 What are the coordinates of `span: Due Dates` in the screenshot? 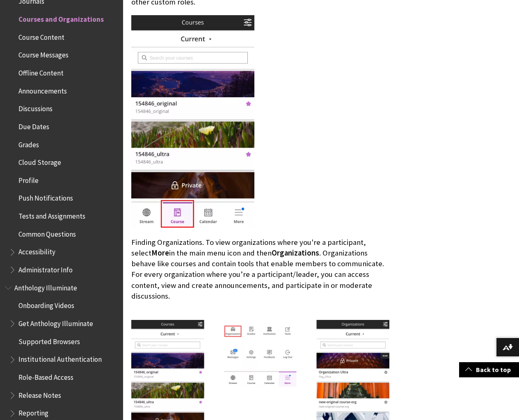 It's located at (34, 125).